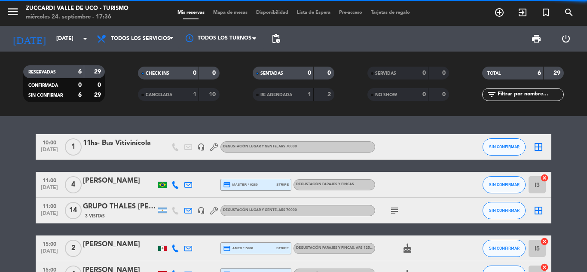  What do you see at coordinates (73, 147) in the screenshot?
I see `span: 1` at bounding box center [73, 147].